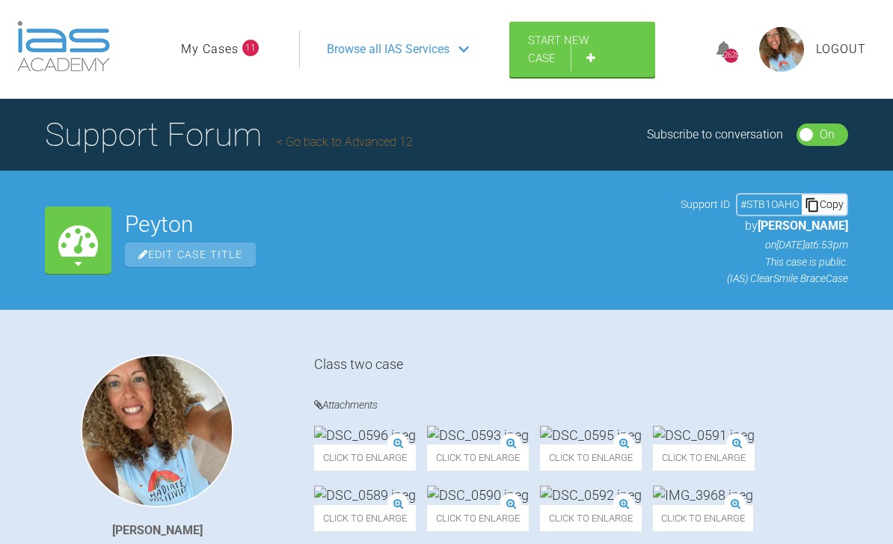  What do you see at coordinates (478, 435) in the screenshot?
I see `img: DSC_0593.jpeg` at bounding box center [478, 435].